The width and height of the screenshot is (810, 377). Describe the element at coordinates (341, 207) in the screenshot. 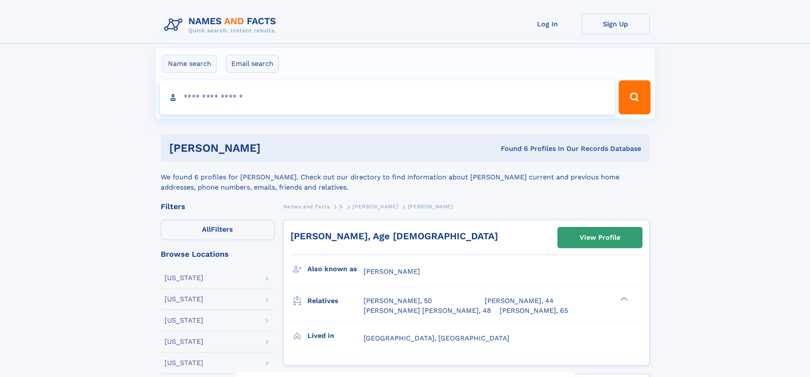

I see `span: S` at that location.